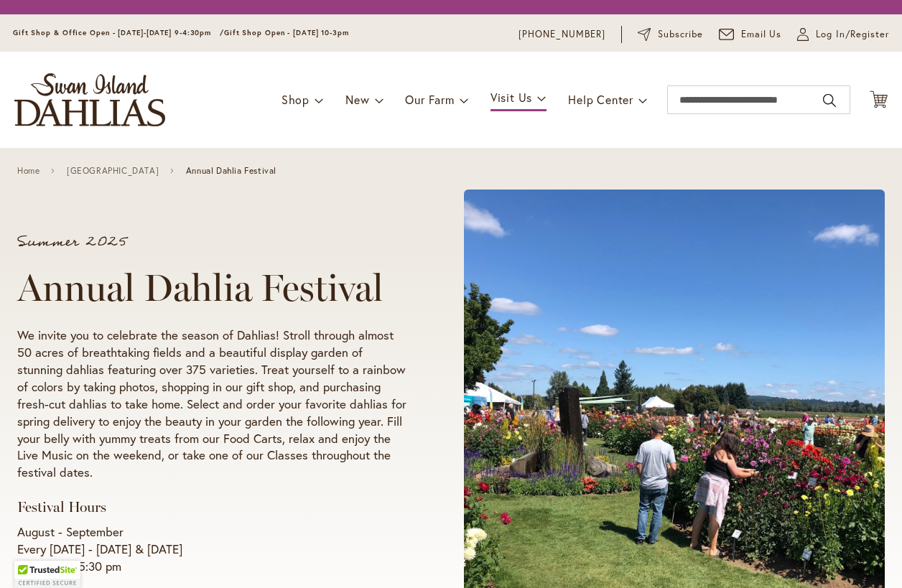 This screenshot has height=588, width=902. I want to click on h1: Annual Dahlia Festival, so click(213, 288).